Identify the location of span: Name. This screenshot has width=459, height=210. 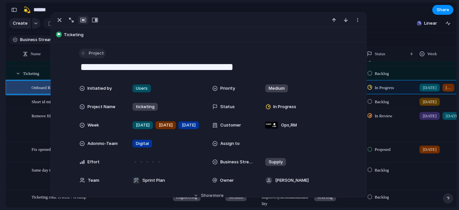
(35, 54).